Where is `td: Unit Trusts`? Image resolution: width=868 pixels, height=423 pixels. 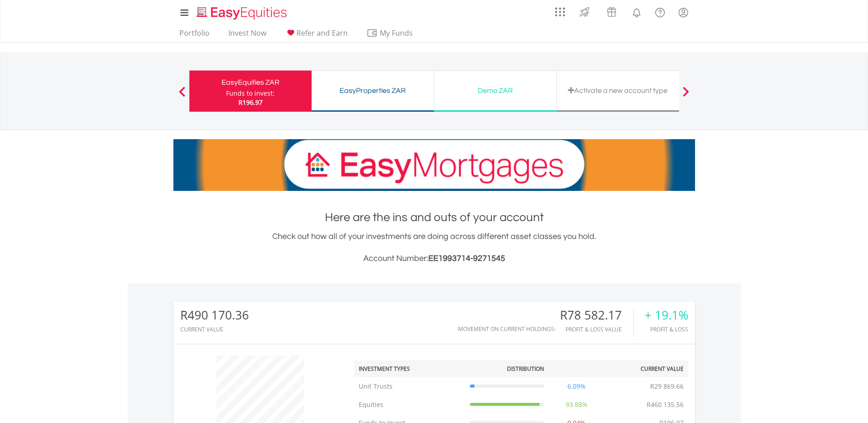
td: Unit Trusts is located at coordinates (410, 386).